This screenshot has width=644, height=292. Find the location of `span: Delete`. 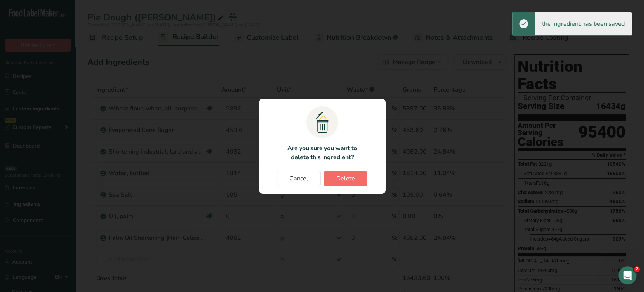

span: Delete is located at coordinates (345, 178).